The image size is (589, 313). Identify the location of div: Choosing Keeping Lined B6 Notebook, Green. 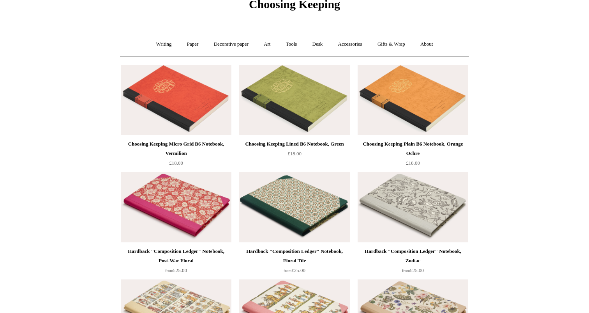
(295, 144).